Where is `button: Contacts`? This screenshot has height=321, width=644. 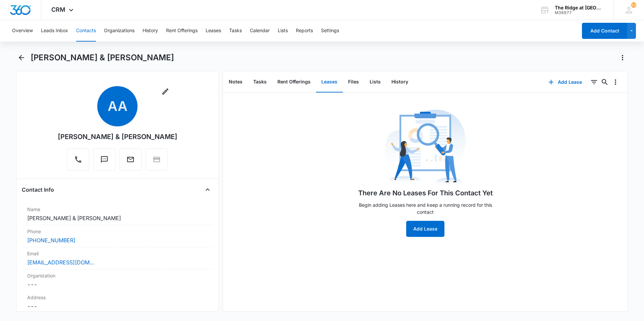 button: Contacts is located at coordinates (86, 31).